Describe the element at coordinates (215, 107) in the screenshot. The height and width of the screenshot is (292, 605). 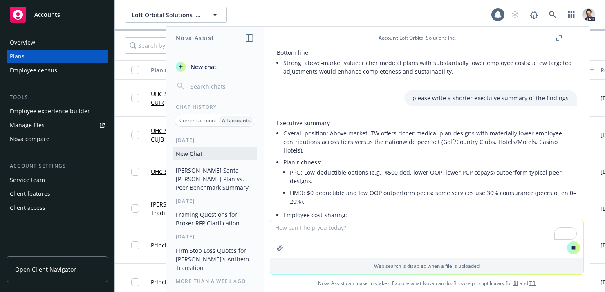
I see `div: Chat History` at that location.